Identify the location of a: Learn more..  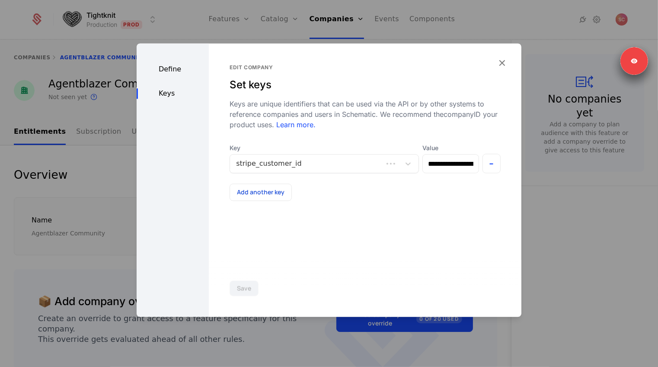
(295, 124).